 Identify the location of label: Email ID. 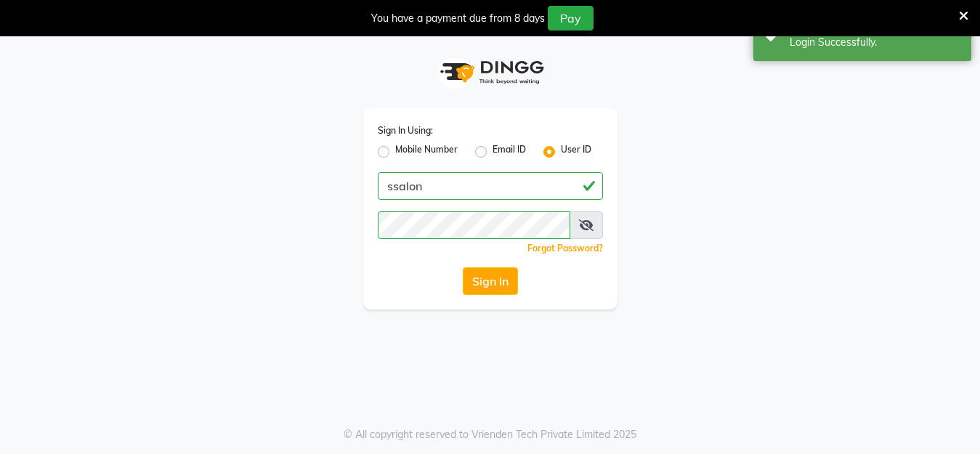
(510, 151).